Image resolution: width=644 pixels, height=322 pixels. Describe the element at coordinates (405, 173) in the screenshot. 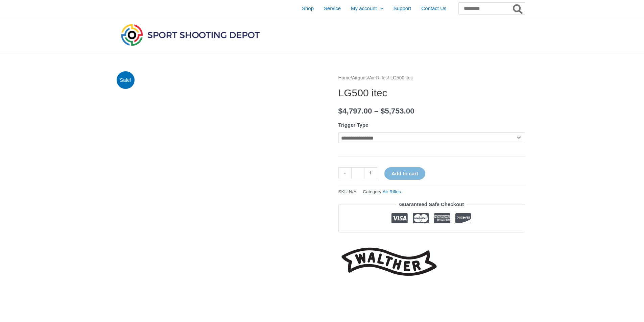

I see `button: Add to cart` at that location.